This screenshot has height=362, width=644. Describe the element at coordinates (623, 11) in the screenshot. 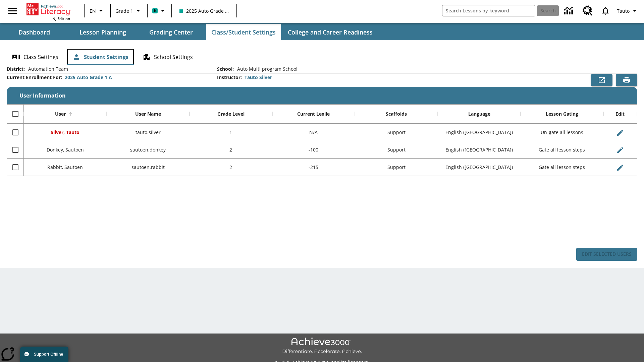

I see `span: Tauto` at that location.